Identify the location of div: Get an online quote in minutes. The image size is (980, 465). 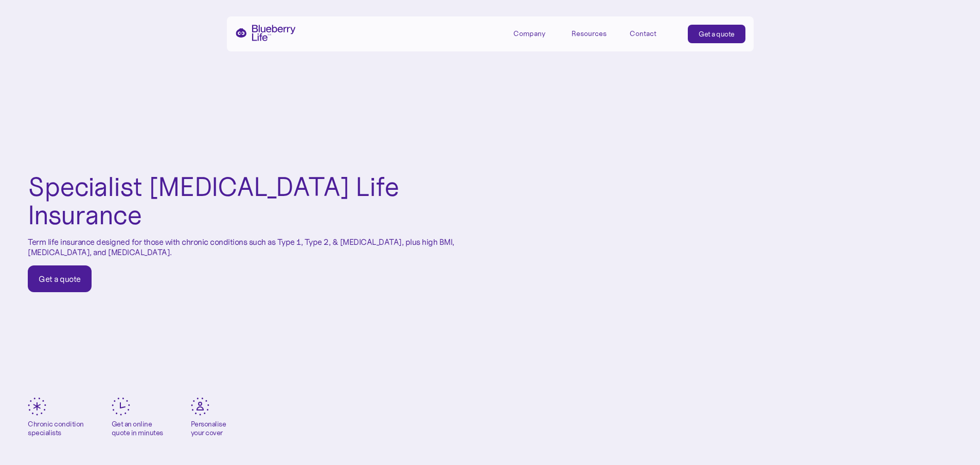
(138, 429).